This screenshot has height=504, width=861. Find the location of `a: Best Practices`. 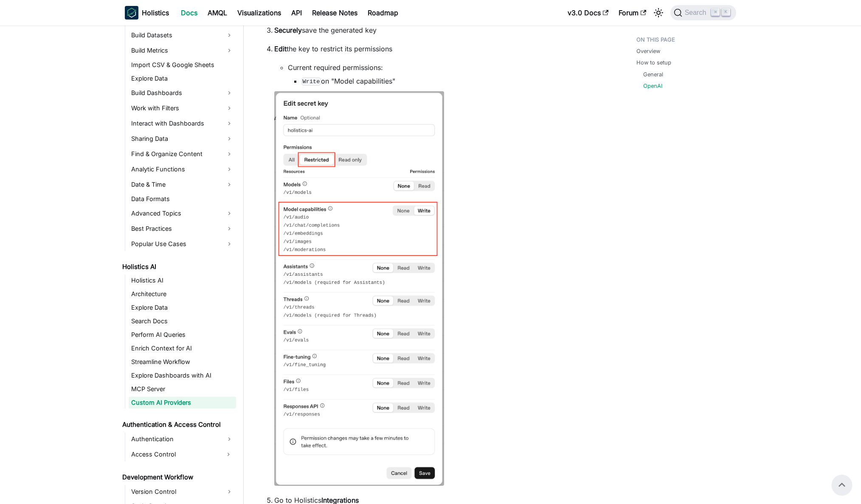

a: Best Practices is located at coordinates (182, 229).